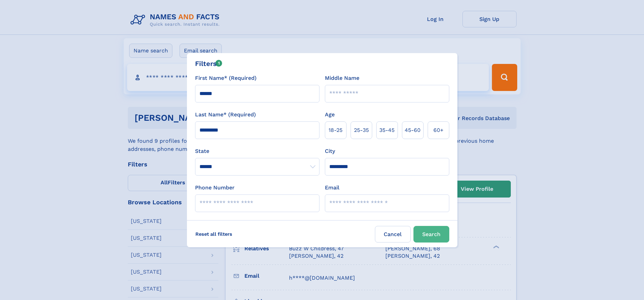 Image resolution: width=644 pixels, height=300 pixels. What do you see at coordinates (330, 151) in the screenshot?
I see `label: City` at bounding box center [330, 151].